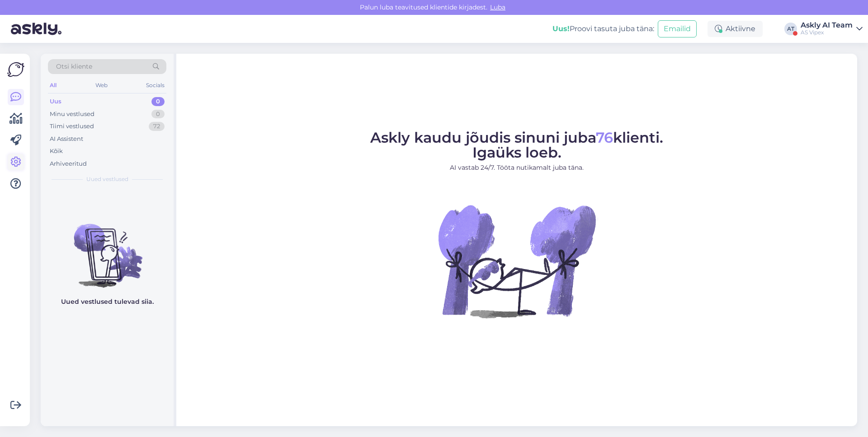  What do you see at coordinates (677, 29) in the screenshot?
I see `button: Emailid` at bounding box center [677, 29].